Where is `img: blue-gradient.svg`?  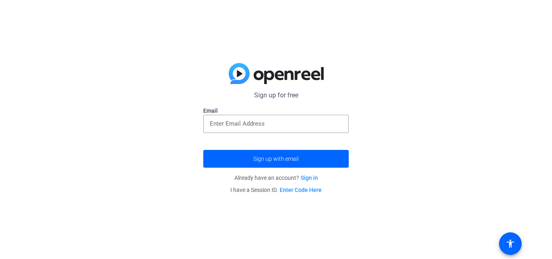
img: blue-gradient.svg is located at coordinates (276, 74).